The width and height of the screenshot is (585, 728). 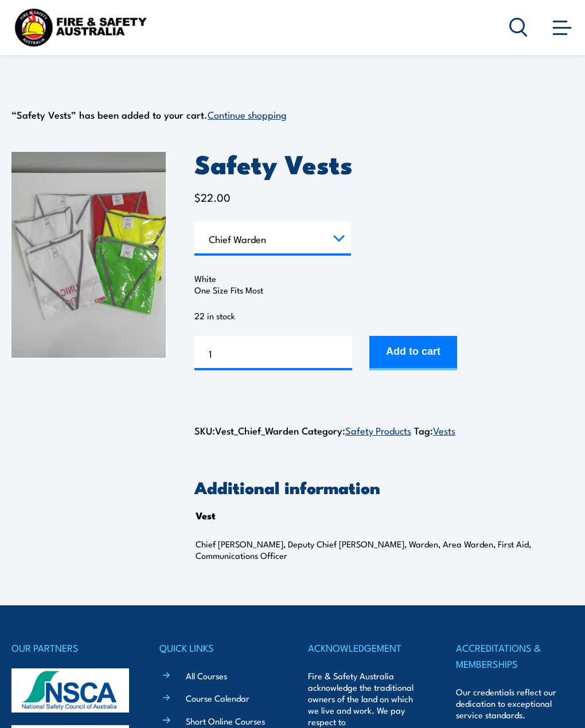 What do you see at coordinates (212, 197) in the screenshot?
I see `bdi: 22.00` at bounding box center [212, 197].